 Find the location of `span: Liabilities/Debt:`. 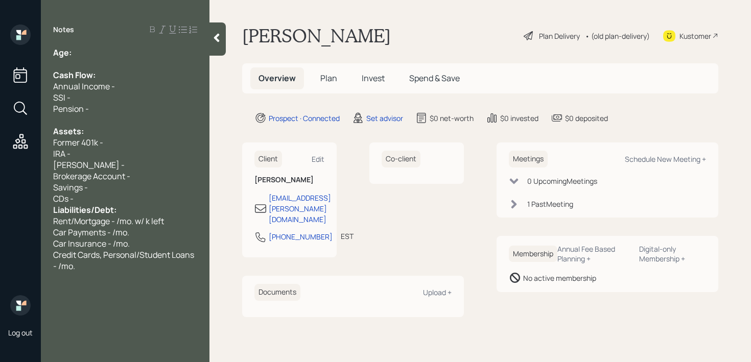

span: Liabilities/Debt: is located at coordinates (85, 210).